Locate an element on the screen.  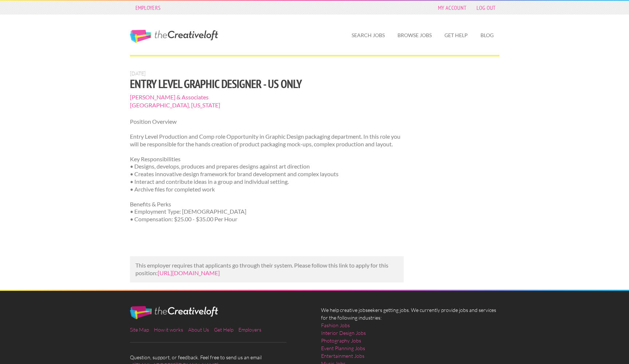
a: Log Out is located at coordinates (486, 8).